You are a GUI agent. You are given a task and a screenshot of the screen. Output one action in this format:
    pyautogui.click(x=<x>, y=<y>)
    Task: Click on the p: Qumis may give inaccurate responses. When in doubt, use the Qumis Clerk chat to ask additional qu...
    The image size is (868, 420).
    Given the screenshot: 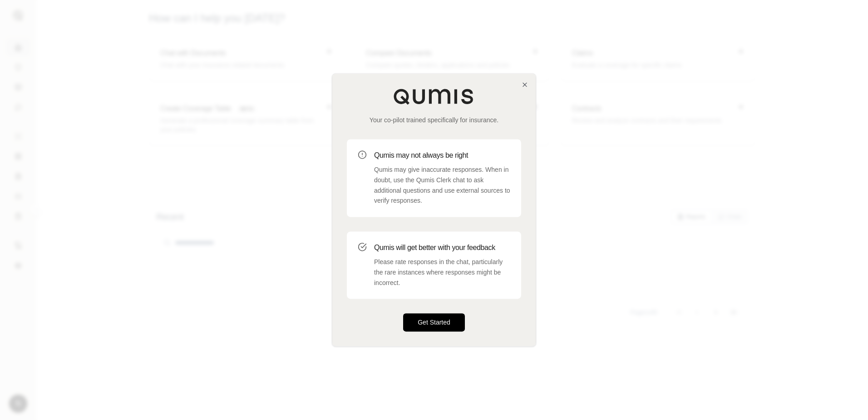 What is the action you would take?
    pyautogui.click(x=442, y=185)
    